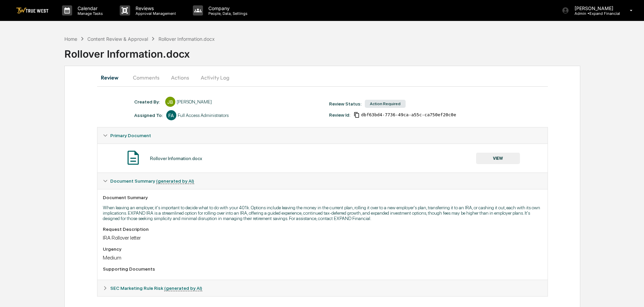  Describe the element at coordinates (89, 8) in the screenshot. I see `p: Calendar` at that location.